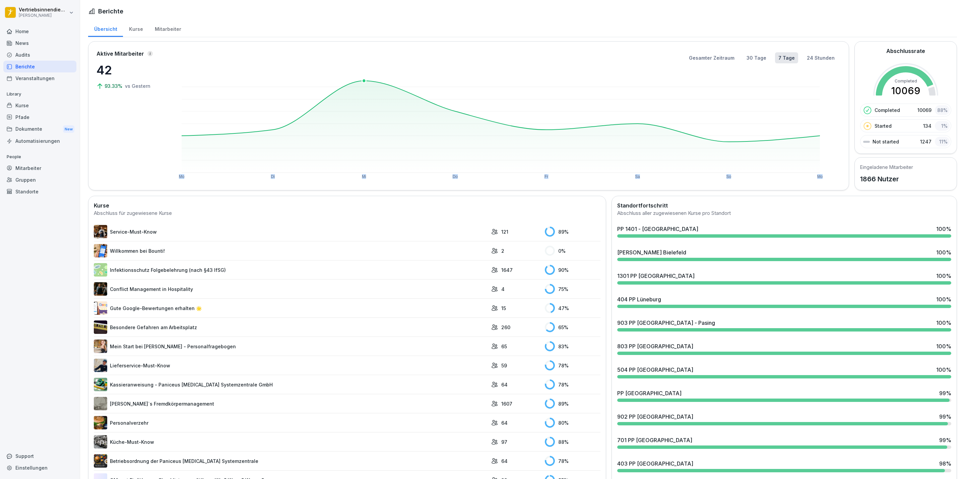  Describe the element at coordinates (40, 180) in the screenshot. I see `div: Gruppen` at that location.